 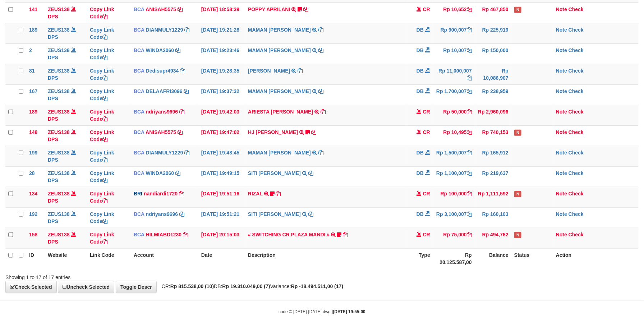 I want to click on a: Dedisupr4934, so click(x=163, y=71).